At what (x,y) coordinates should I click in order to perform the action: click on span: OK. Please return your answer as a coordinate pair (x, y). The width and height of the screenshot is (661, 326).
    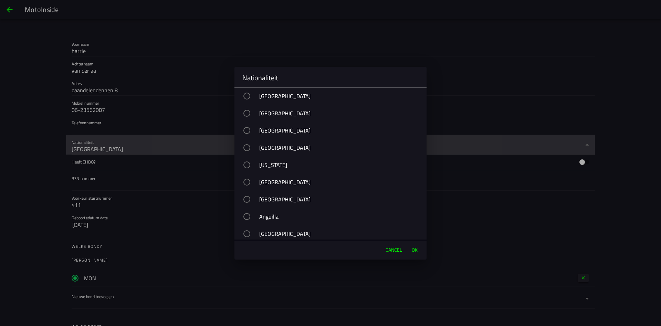
    Looking at the image, I should click on (414, 250).